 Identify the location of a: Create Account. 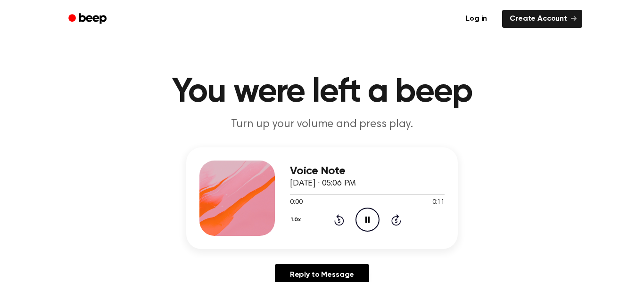
(542, 19).